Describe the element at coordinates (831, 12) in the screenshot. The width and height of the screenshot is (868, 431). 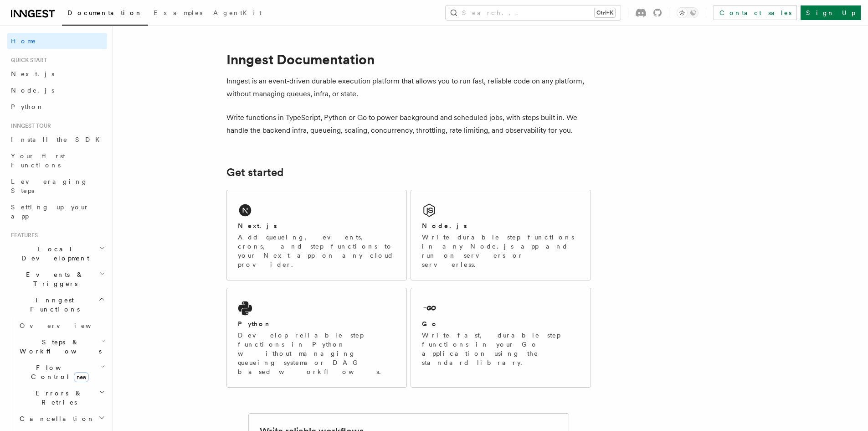
I see `a: Sign Up` at that location.